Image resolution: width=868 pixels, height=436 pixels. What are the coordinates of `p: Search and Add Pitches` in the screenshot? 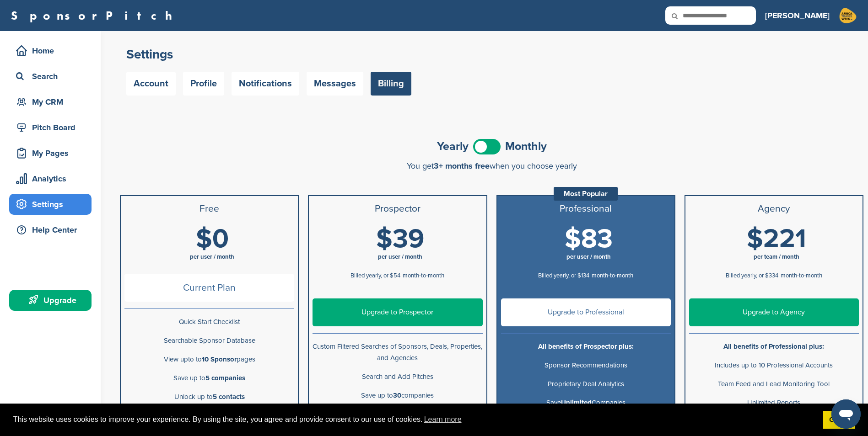 It's located at (397, 377).